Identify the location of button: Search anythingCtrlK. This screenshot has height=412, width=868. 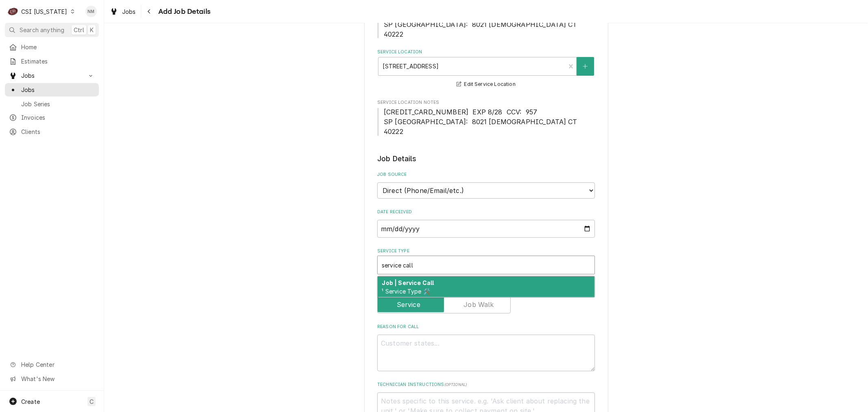
(52, 30).